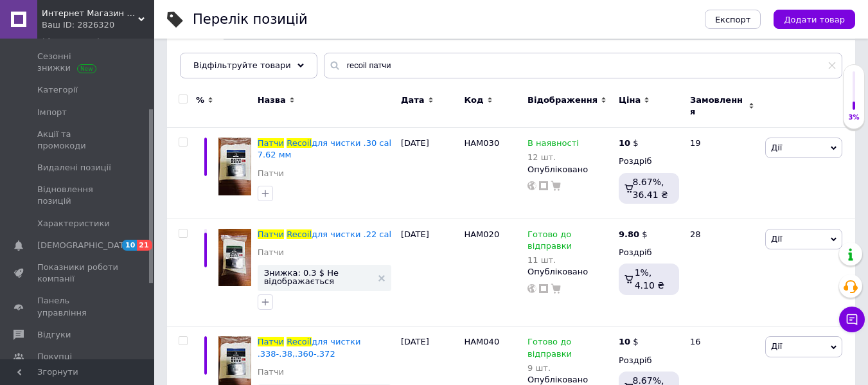 The image size is (868, 385). I want to click on span: 1%, 4.10 ₴, so click(649, 279).